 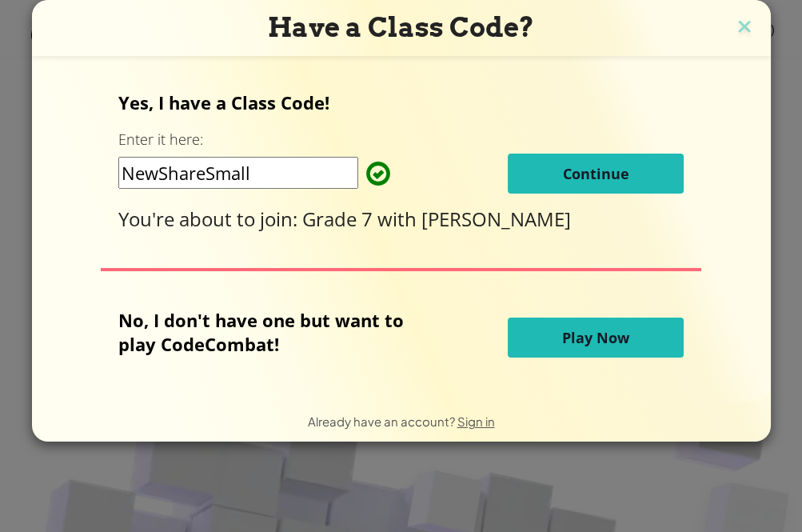 I want to click on span: Have a Class Code?, so click(x=401, y=27).